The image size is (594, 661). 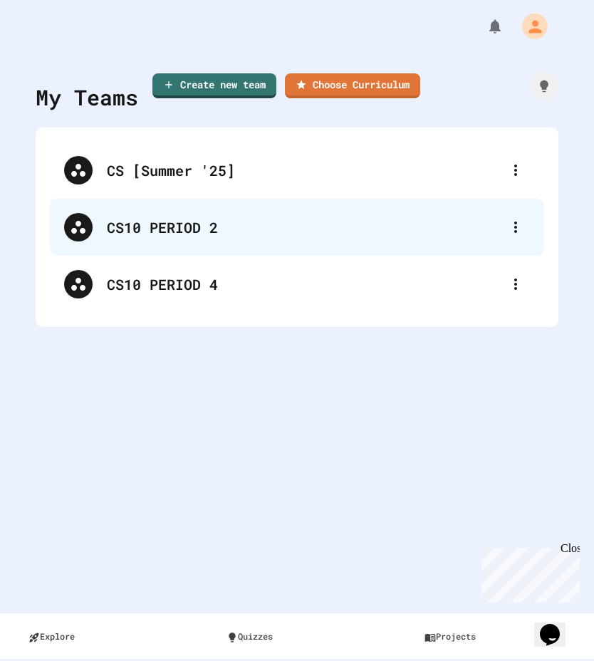 What do you see at coordinates (87, 97) in the screenshot?
I see `div: My Teams` at bounding box center [87, 97].